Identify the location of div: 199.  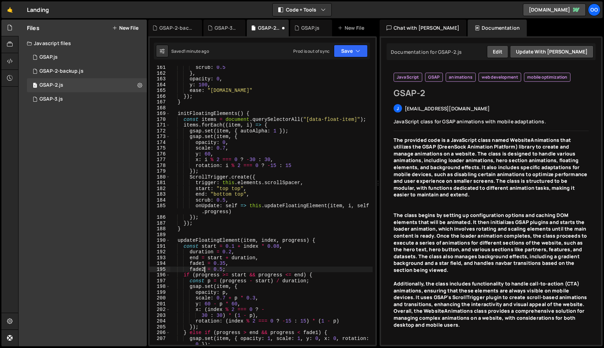
(160, 293).